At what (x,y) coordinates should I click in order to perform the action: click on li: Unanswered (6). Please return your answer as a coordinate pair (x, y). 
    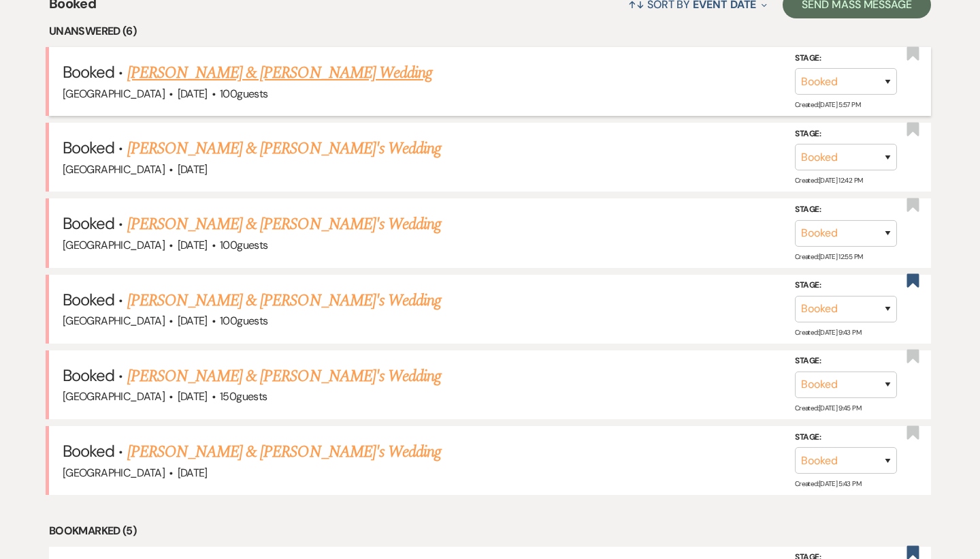
    Looking at the image, I should click on (490, 32).